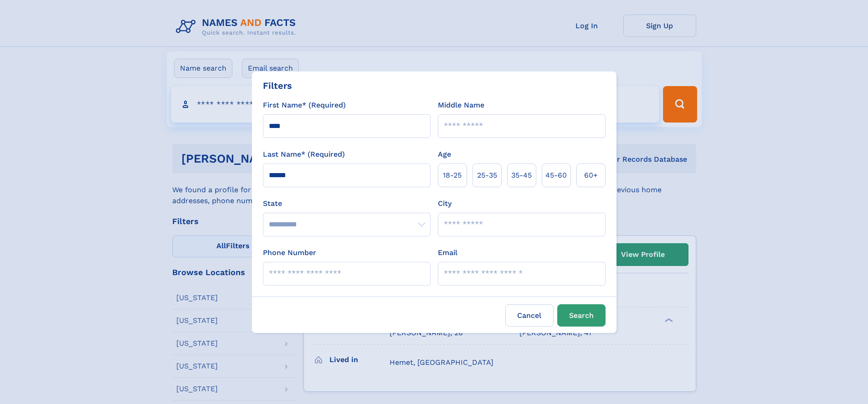 Image resolution: width=868 pixels, height=404 pixels. What do you see at coordinates (461, 105) in the screenshot?
I see `label: Middle Name` at bounding box center [461, 105].